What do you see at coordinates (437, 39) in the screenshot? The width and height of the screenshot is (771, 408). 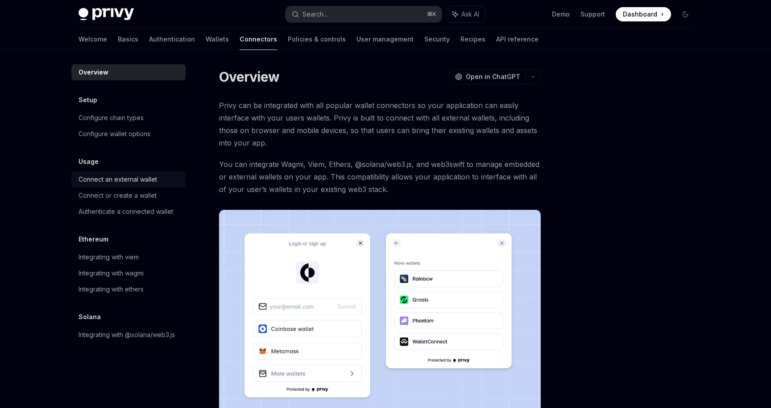 I see `a: Security` at bounding box center [437, 39].